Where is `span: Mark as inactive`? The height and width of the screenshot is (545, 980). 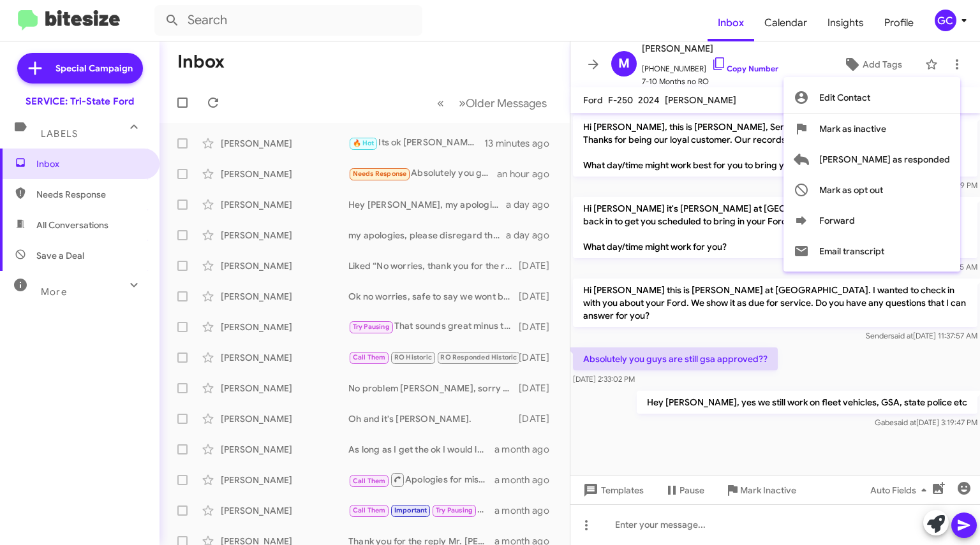
span: Mark as inactive is located at coordinates (852, 128).